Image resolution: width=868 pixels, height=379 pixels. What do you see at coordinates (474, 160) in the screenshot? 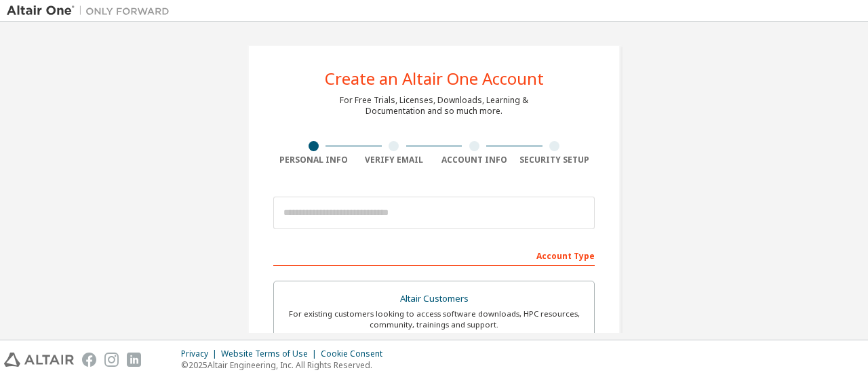
I see `div: Account Info` at bounding box center [474, 160].